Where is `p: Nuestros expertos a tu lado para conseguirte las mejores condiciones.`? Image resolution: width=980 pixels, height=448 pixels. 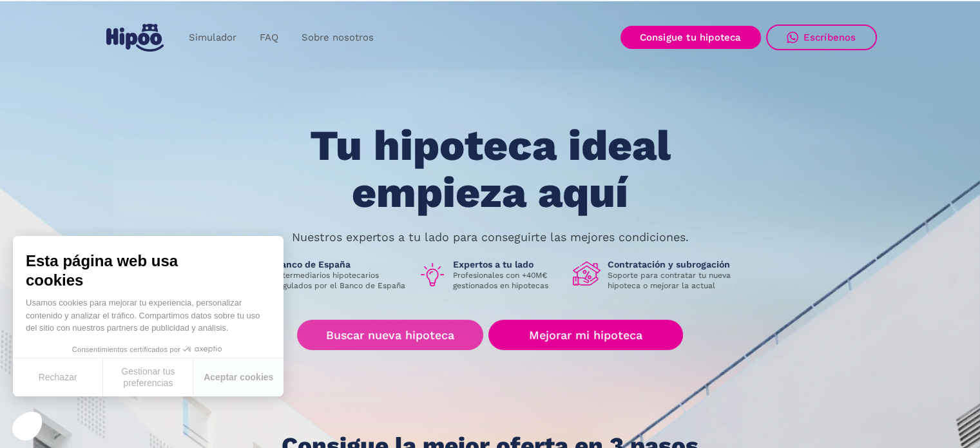
p: Nuestros expertos a tu lado para conseguirte las mejores condiciones. is located at coordinates (490, 237).